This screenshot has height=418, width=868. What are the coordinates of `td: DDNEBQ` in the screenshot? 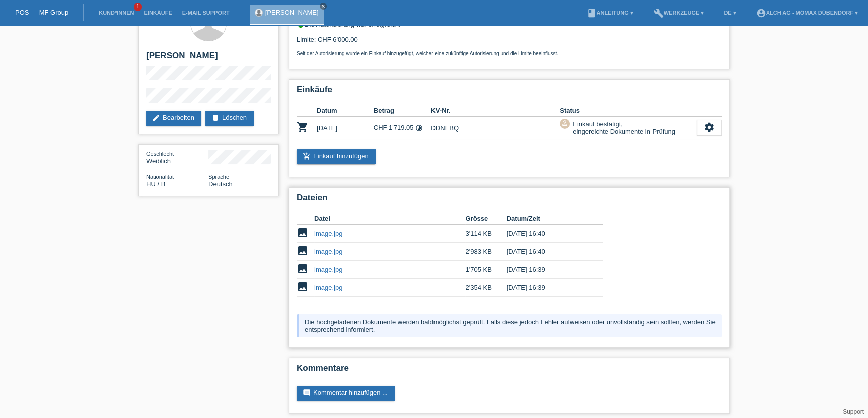 It's located at (495, 128).